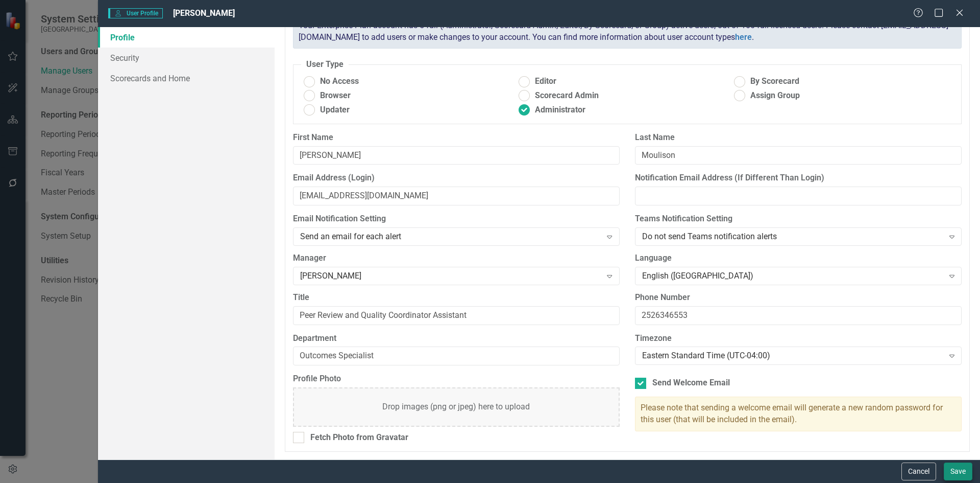  I want to click on span: No Access, so click(339, 81).